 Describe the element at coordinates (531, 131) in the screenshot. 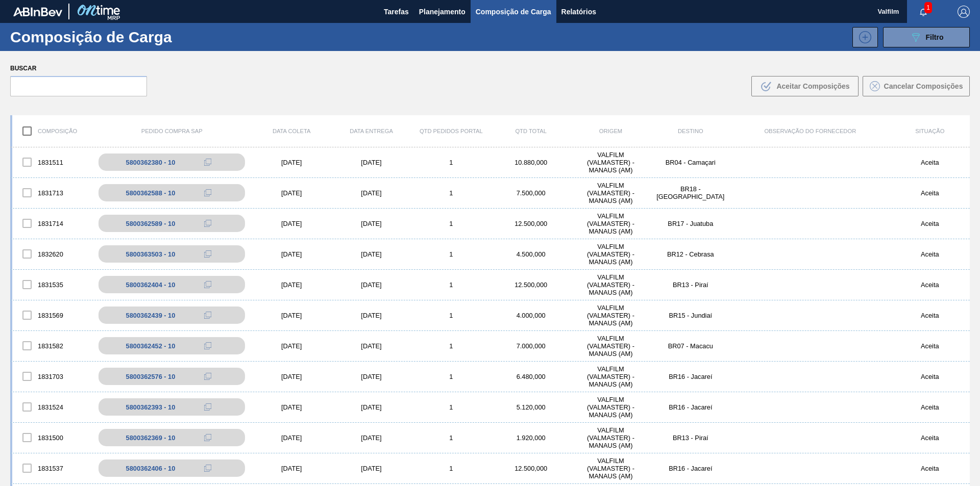

I see `div: Qtd Total` at that location.